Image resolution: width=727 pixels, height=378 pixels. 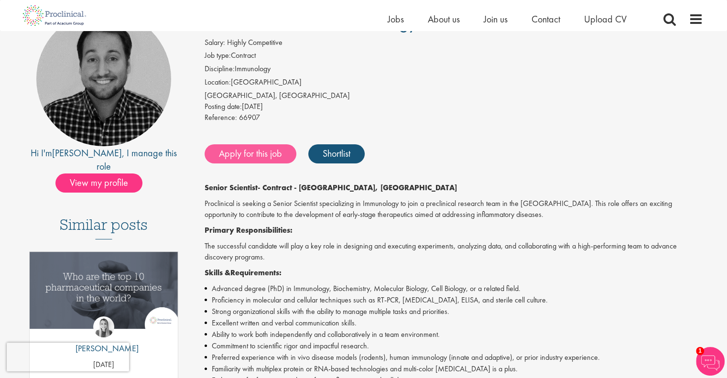 What do you see at coordinates (99, 183) in the screenshot?
I see `span: View my profile` at bounding box center [99, 183].